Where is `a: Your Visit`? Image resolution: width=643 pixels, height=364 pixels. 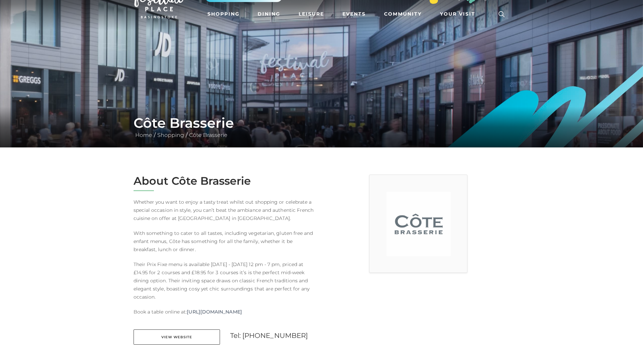
a: Your Visit is located at coordinates (459, 14).